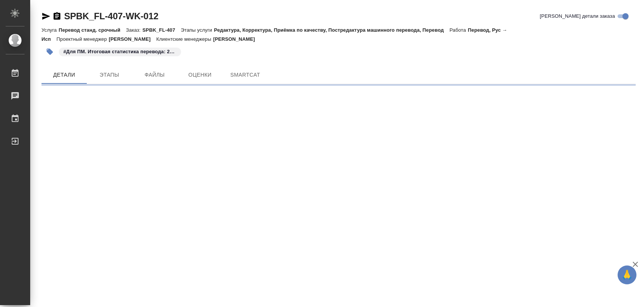  What do you see at coordinates (92, 30) in the screenshot?
I see `p: Перевод станд. срочный` at bounding box center [92, 30].